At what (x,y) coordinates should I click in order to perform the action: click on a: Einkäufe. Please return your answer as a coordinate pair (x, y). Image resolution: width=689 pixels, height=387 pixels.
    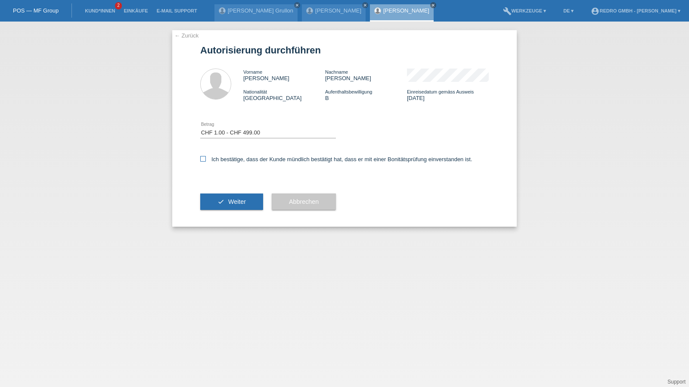
    Looking at the image, I should click on (136, 11).